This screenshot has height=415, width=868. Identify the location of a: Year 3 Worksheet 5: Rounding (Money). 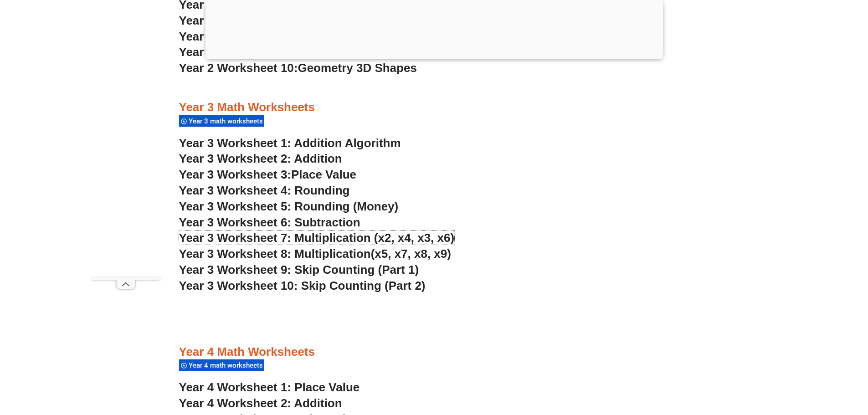
(289, 206).